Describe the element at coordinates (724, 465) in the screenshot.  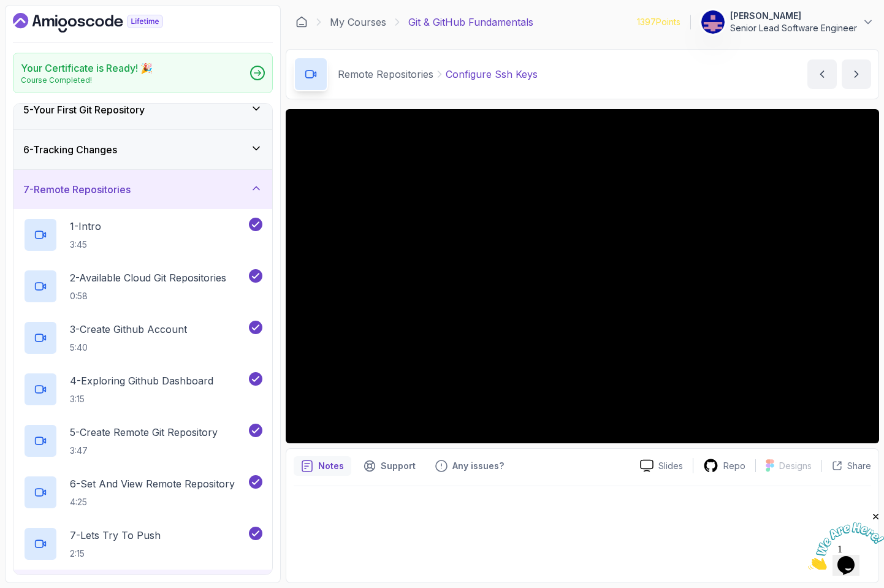
I see `a: Repo` at that location.